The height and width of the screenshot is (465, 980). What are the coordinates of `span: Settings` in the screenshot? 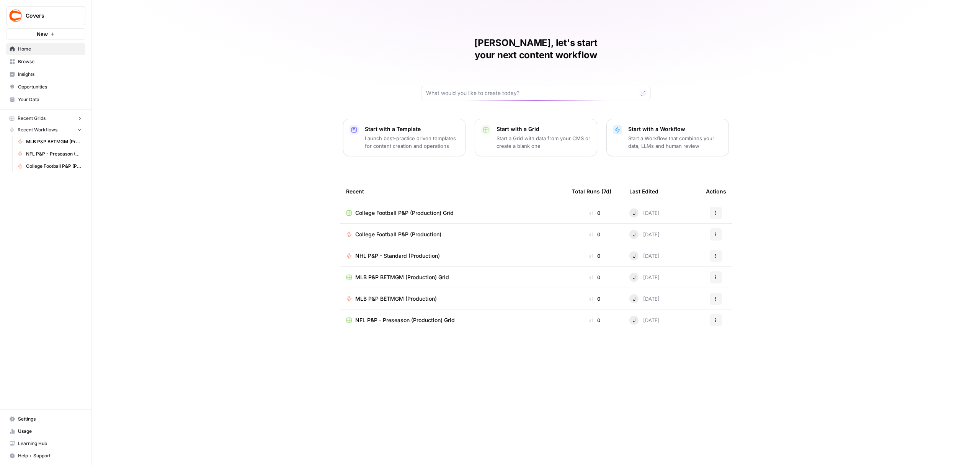 It's located at (50, 419).